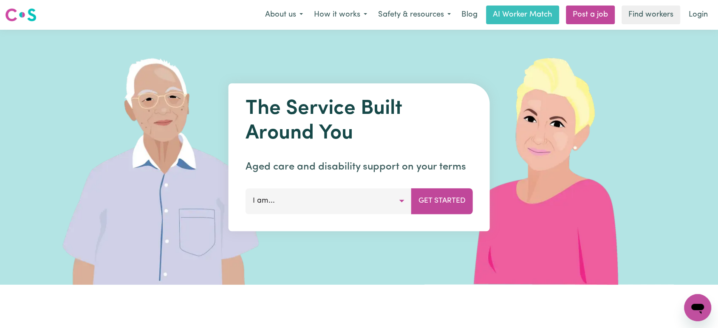 This screenshot has height=328, width=718. What do you see at coordinates (340, 15) in the screenshot?
I see `button: How it works` at bounding box center [340, 15].